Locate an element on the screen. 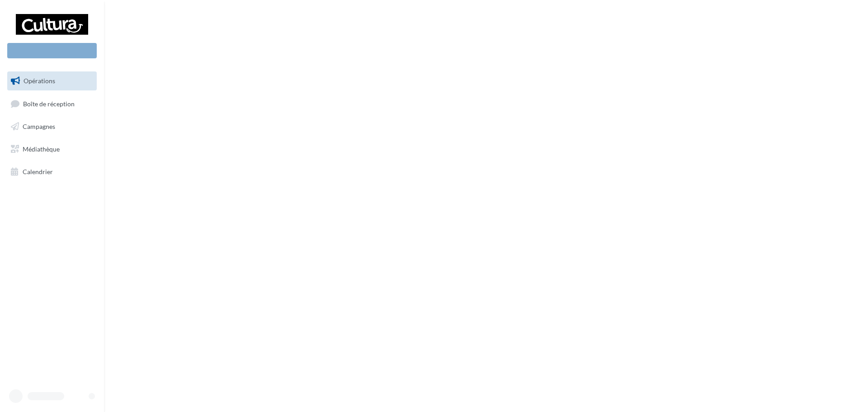 The height and width of the screenshot is (412, 868). span: Campagnes is located at coordinates (39, 126).